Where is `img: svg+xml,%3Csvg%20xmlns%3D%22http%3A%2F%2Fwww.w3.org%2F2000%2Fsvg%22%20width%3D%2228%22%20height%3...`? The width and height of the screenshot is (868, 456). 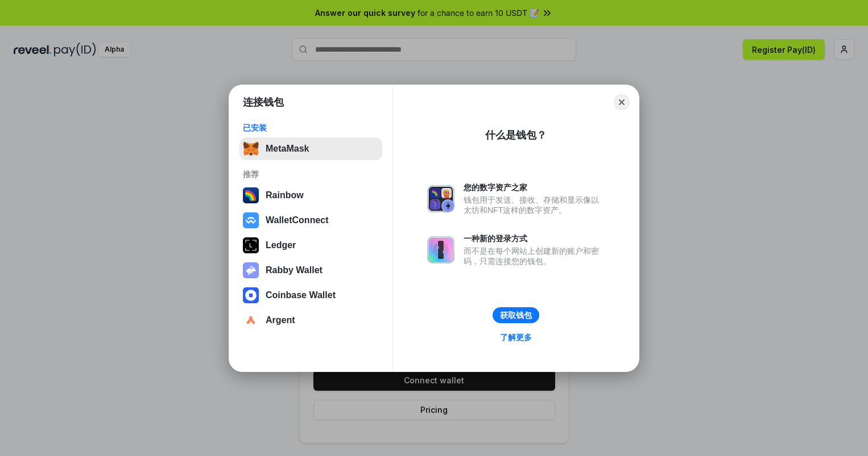 img: svg+xml,%3Csvg%20xmlns%3D%22http%3A%2F%2Fwww.w3.org%2F2000%2Fsvg%22%20width%3D%2228%22%20height%3... is located at coordinates (251, 246).